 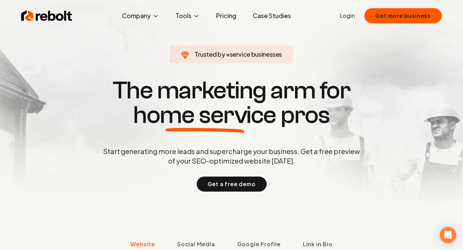 What do you see at coordinates (272, 16) in the screenshot?
I see `a: Case Studies` at bounding box center [272, 16].